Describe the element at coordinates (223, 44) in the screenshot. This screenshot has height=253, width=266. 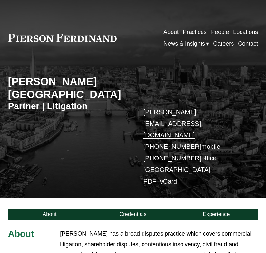
I see `a: Careers` at that location.